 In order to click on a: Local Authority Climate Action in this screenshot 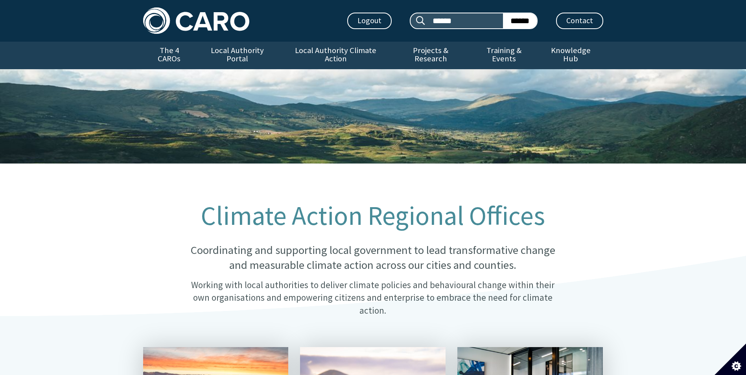, I will do `click(335, 55)`.